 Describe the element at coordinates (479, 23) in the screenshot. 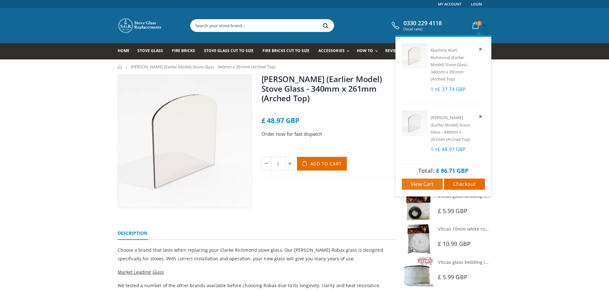

I see `span: 2` at that location.